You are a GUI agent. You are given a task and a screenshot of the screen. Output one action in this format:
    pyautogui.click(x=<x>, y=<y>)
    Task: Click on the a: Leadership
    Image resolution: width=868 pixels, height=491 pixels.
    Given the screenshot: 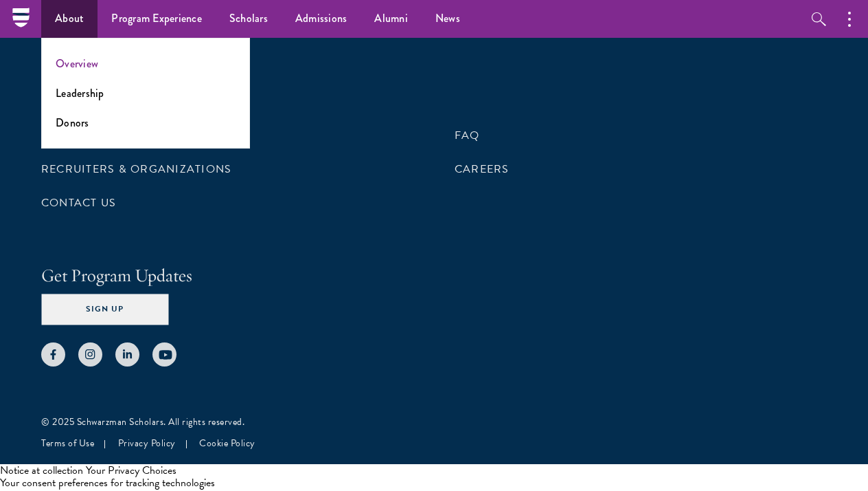 What is the action you would take?
    pyautogui.click(x=80, y=93)
    